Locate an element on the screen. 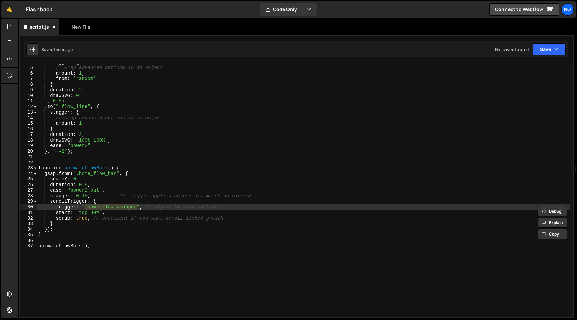 This screenshot has height=320, width=577. div: 6 is located at coordinates (29, 73).